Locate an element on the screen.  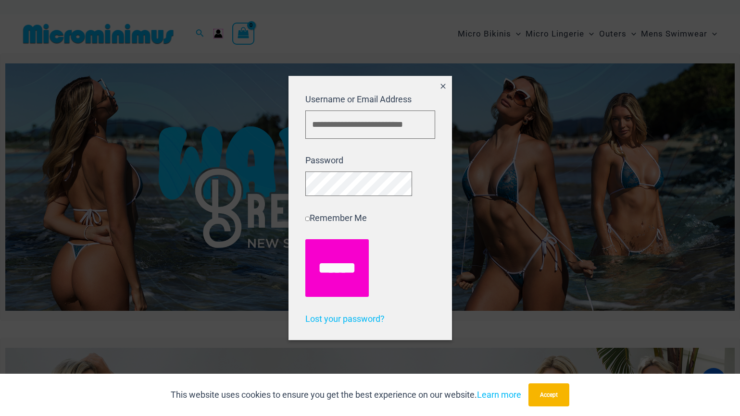
label: Password is located at coordinates (324, 160).